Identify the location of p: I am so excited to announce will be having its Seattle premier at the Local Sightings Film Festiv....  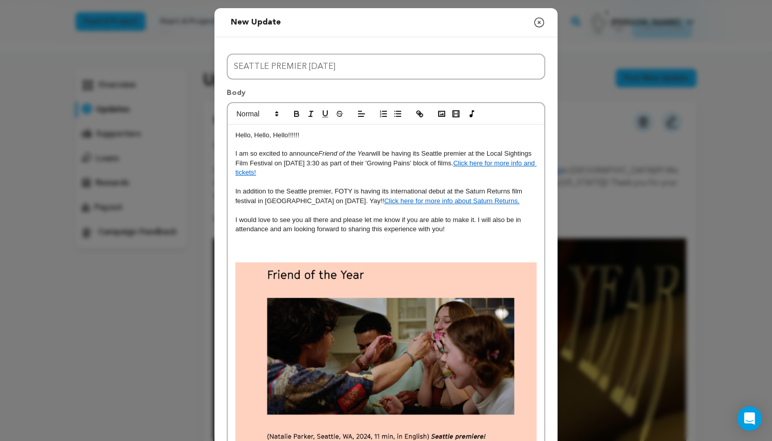
(386, 163).